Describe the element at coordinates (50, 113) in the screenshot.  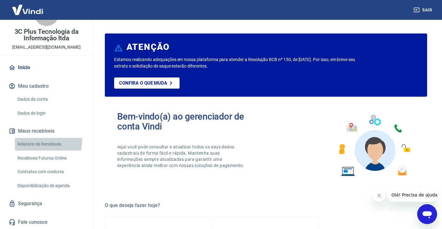
I see `a: Dados de login` at that location.